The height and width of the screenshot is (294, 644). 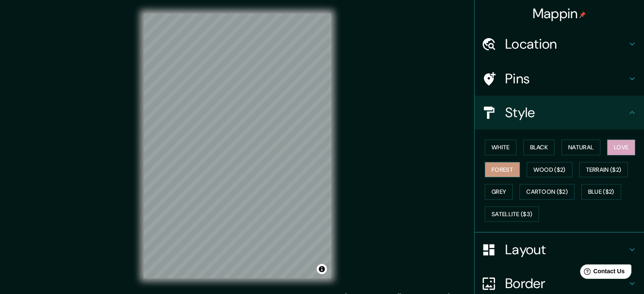 What do you see at coordinates (499, 192) in the screenshot?
I see `button: Grey` at bounding box center [499, 192].